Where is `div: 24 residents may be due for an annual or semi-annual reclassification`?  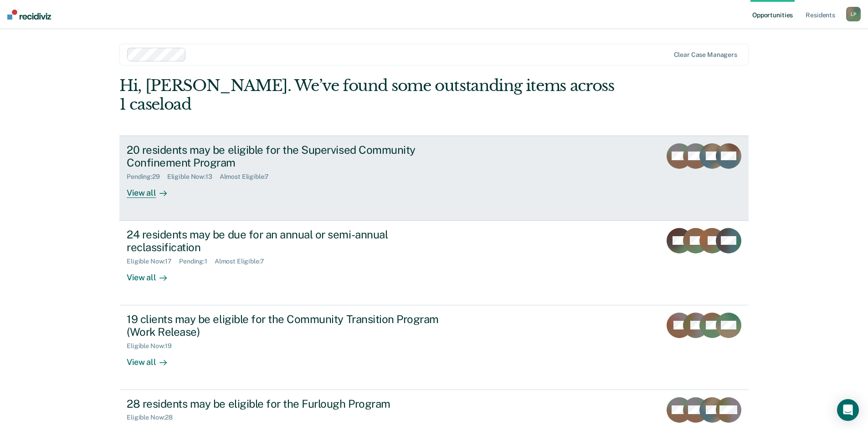 div: 24 residents may be due for an annual or semi-annual reclassification is located at coordinates (286, 241).